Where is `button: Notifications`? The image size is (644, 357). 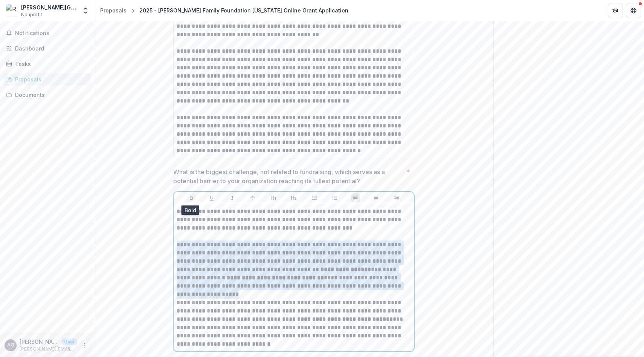 button: Notifications is located at coordinates (47, 33).